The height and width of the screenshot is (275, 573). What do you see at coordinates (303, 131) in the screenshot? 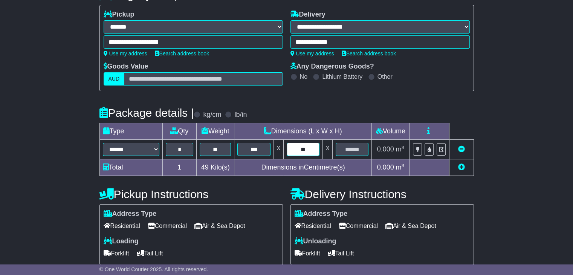
I see `td: Dimensions (L x W x H)` at bounding box center [303, 131].